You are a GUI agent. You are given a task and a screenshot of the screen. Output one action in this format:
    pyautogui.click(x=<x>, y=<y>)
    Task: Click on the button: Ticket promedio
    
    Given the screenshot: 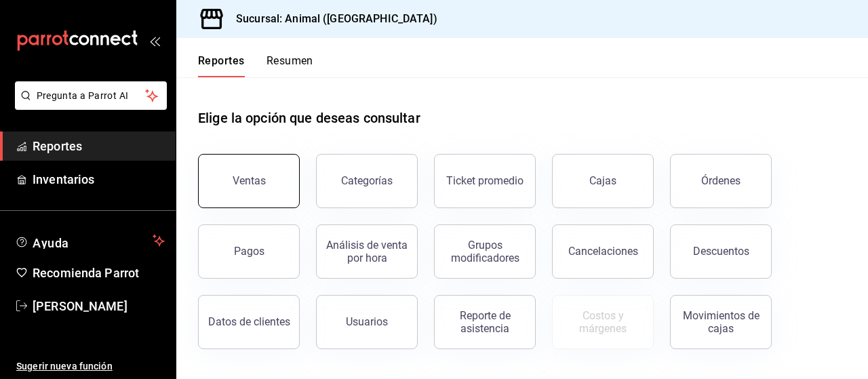 What is the action you would take?
    pyautogui.click(x=485, y=181)
    